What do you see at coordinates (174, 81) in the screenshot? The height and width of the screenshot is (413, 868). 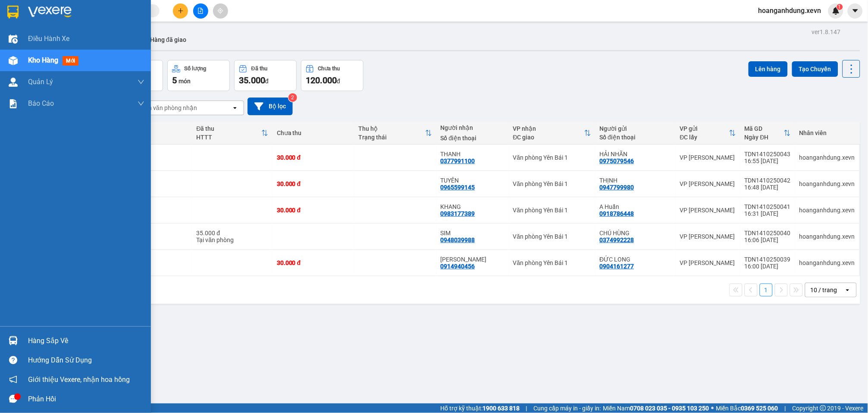 I see `span: 5` at bounding box center [174, 81].